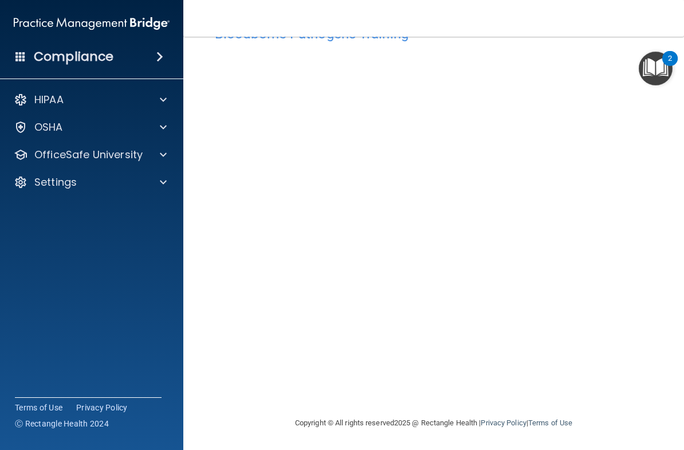 The width and height of the screenshot is (684, 450). I want to click on img: PMB logo, so click(92, 23).